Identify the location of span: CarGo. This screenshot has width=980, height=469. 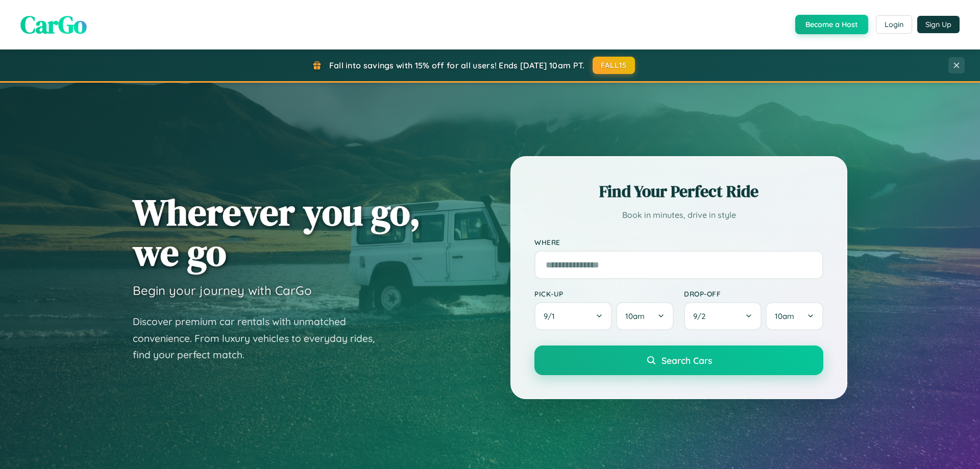
(54, 24).